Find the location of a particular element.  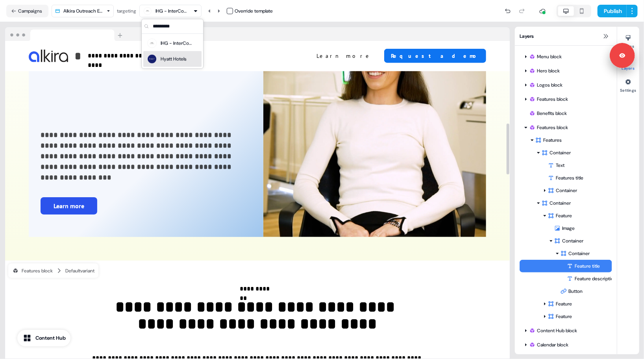

div: ContainerTextFeatures titleContainer is located at coordinates (566, 172).